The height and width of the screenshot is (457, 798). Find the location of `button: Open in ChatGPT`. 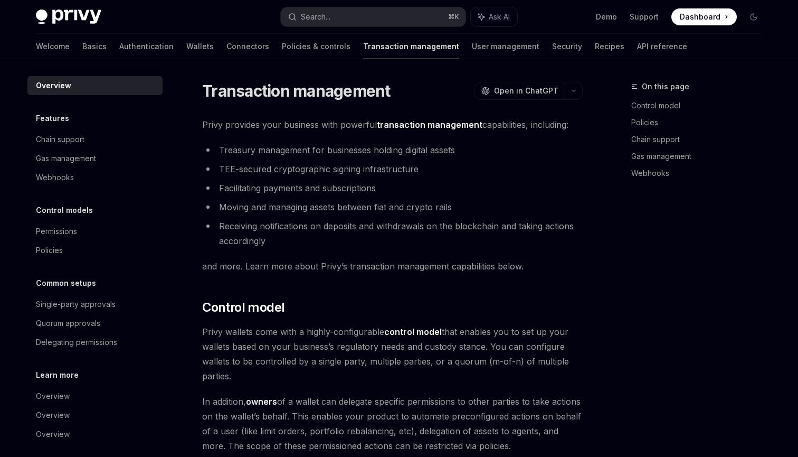

button: Open in ChatGPT is located at coordinates (519, 91).